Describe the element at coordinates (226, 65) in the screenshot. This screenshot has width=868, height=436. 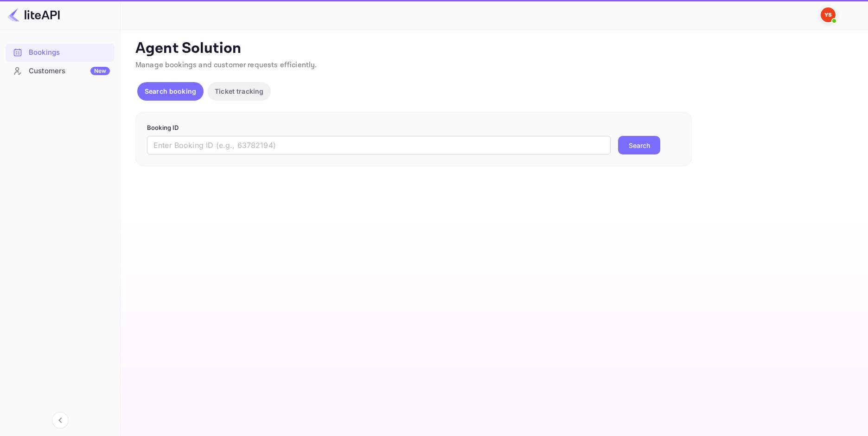
I see `span: Manage bookings and customer requests efficiently.` at that location.